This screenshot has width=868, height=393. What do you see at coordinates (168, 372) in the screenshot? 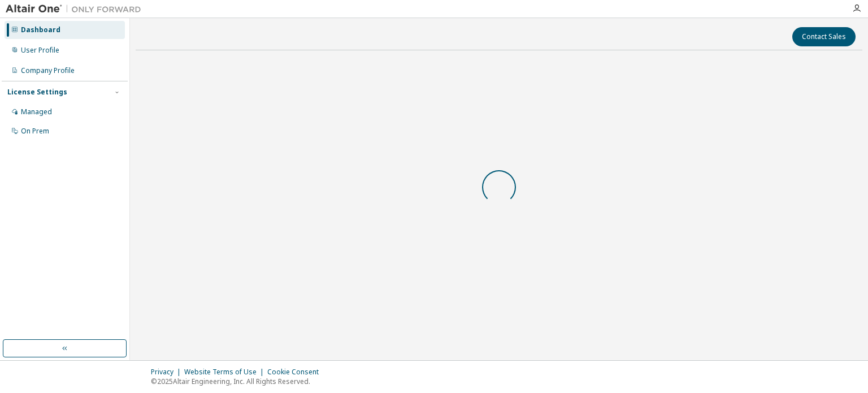
I see `div: Privacy` at bounding box center [168, 372].